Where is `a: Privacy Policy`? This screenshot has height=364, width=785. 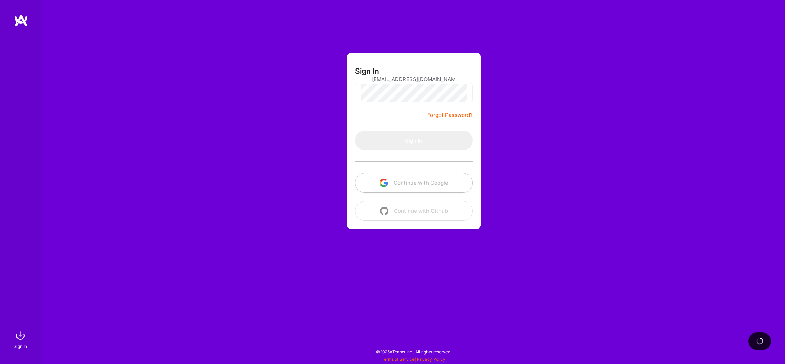 a: Privacy Policy is located at coordinates (431, 359).